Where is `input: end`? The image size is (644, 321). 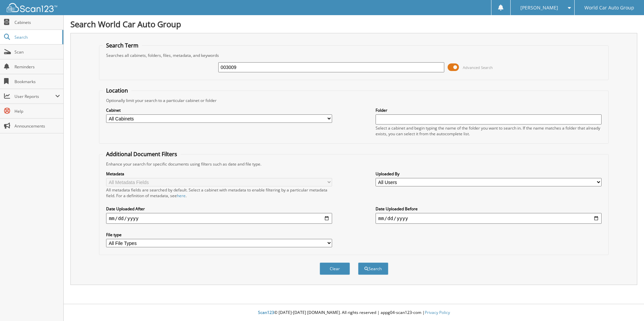 input: end is located at coordinates (488, 218).